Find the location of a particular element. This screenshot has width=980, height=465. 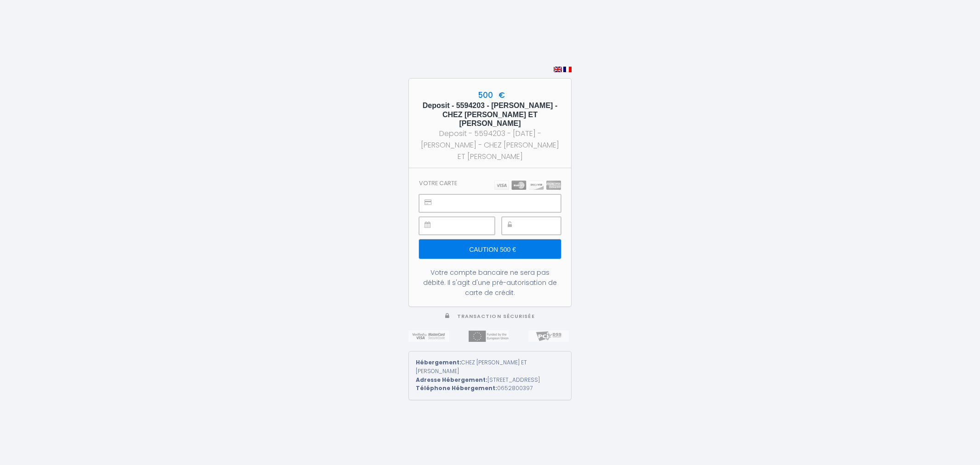

img: carts.png is located at coordinates (527, 185).